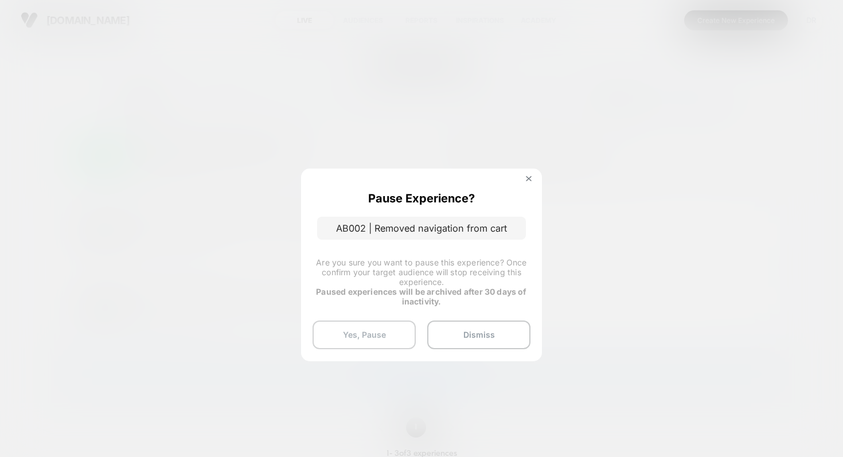  Describe the element at coordinates (364, 335) in the screenshot. I see `button: Yes, Pause` at that location.